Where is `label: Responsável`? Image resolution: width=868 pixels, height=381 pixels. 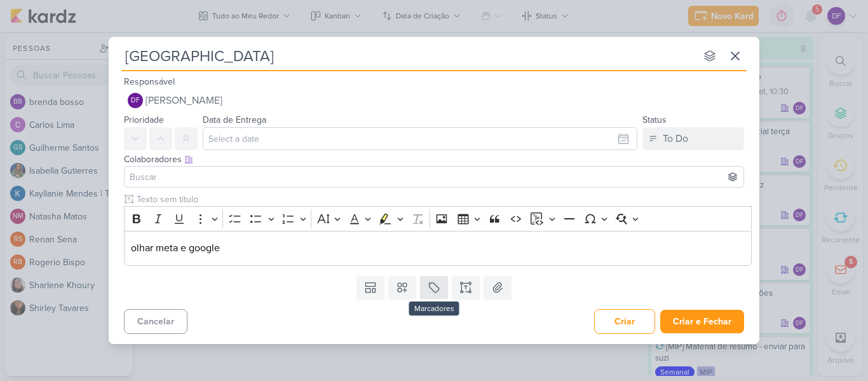 label: Responsável is located at coordinates (149, 81).